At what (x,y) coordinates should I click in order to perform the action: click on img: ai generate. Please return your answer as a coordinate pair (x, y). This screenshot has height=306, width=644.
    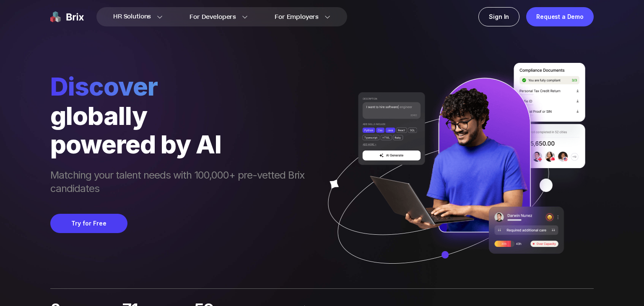
    Looking at the image, I should click on (453, 176).